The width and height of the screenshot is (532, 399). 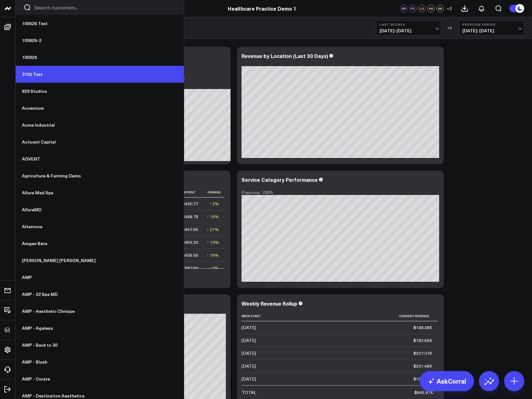 What do you see at coordinates (100, 142) in the screenshot?
I see `a: Activant Capital` at bounding box center [100, 142].